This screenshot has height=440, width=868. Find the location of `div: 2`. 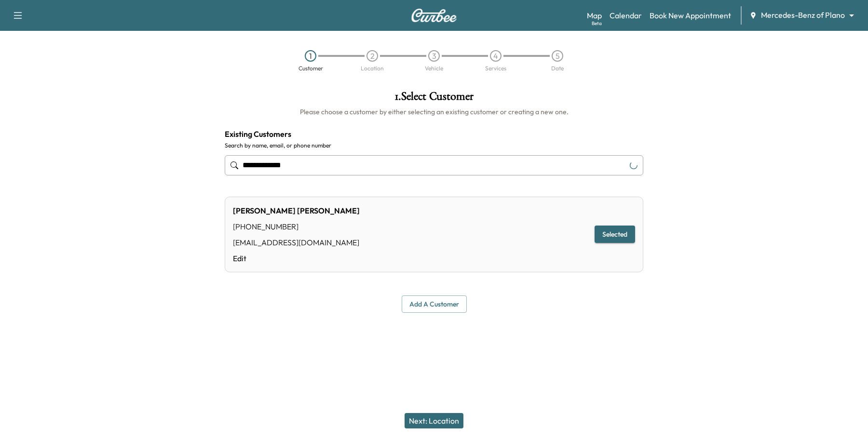

div: 2 is located at coordinates (372, 56).